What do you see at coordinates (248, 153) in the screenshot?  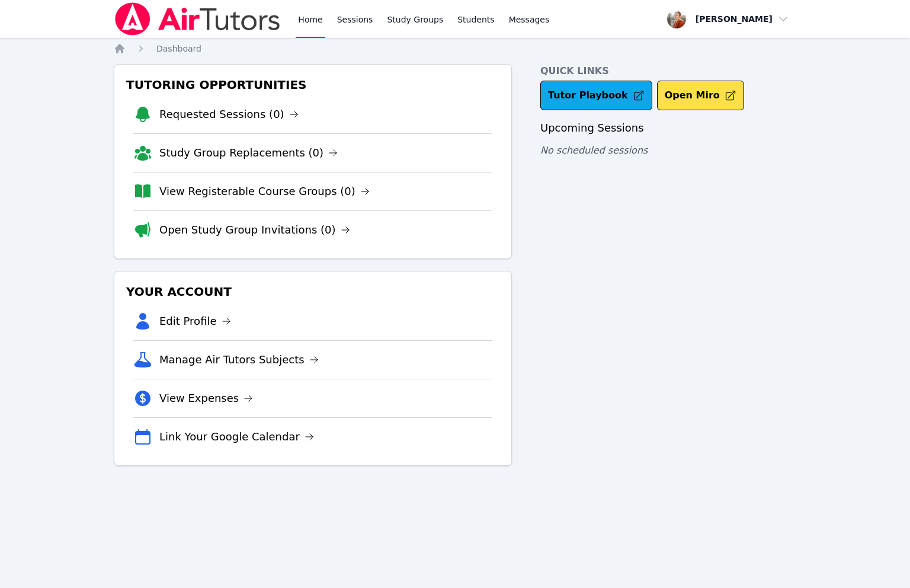 I see `a: Study Group Replacements (0)` at bounding box center [248, 153].